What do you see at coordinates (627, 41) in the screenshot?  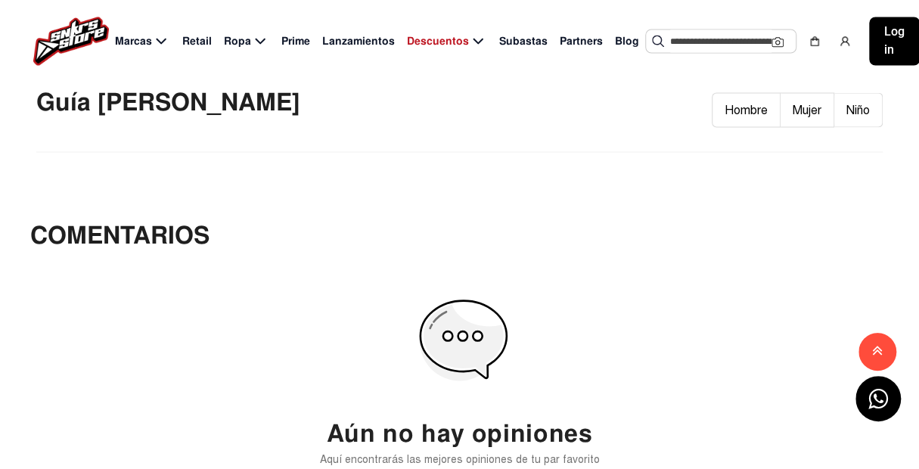 I see `span: Blog` at bounding box center [627, 41].